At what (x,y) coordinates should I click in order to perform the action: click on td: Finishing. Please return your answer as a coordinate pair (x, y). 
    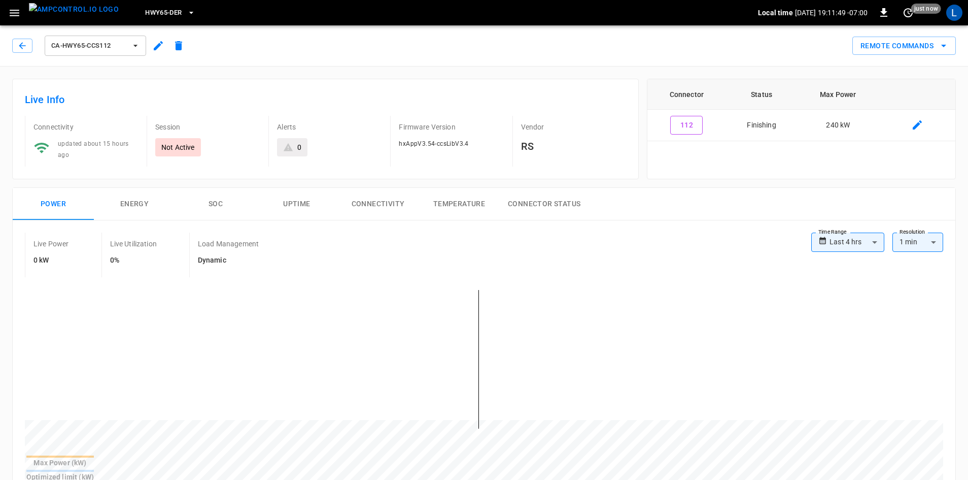
    Looking at the image, I should click on (762, 125).